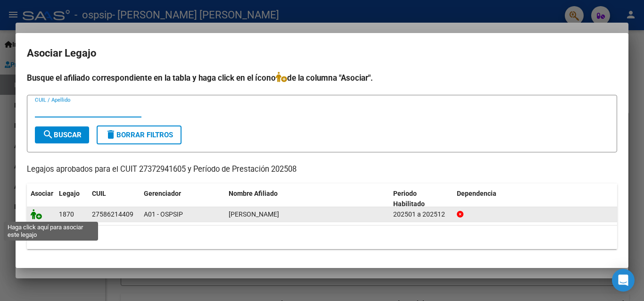 This screenshot has width=644, height=301. What do you see at coordinates (322, 53) in the screenshot?
I see `h2: Asociar Legajo` at bounding box center [322, 53].